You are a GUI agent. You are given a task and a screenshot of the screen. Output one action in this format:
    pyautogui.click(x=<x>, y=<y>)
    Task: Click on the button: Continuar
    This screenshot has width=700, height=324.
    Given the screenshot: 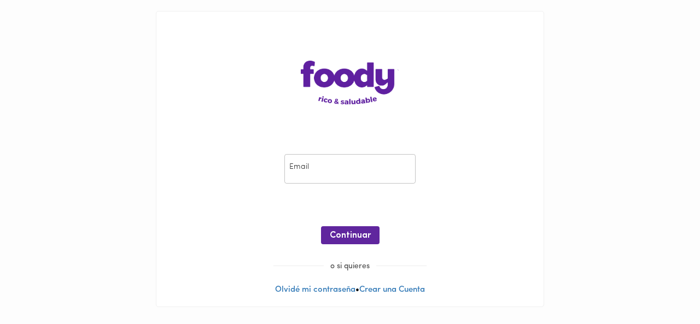 What is the action you would take?
    pyautogui.click(x=350, y=235)
    